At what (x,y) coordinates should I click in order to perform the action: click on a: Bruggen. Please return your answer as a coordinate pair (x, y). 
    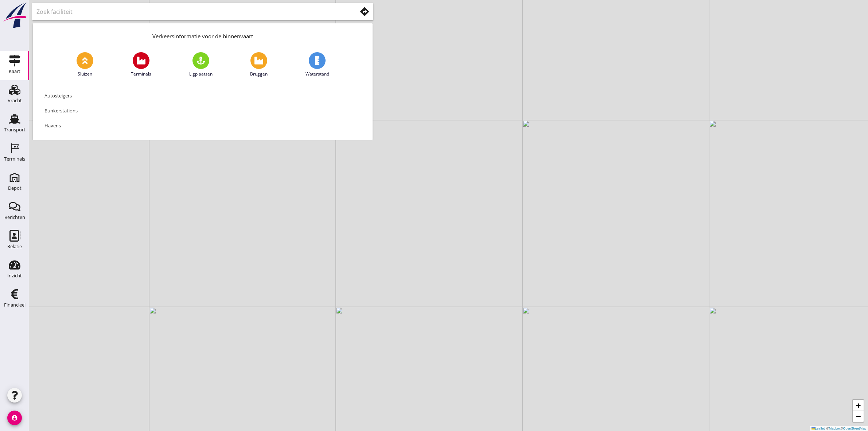
    Looking at the image, I should click on (259, 65).